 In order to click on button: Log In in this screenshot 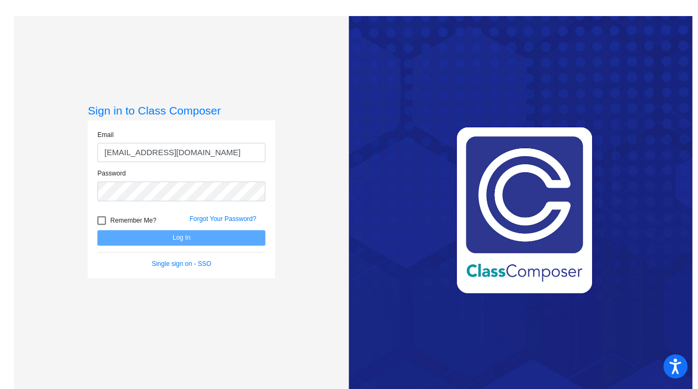, I will do `click(181, 237)`.